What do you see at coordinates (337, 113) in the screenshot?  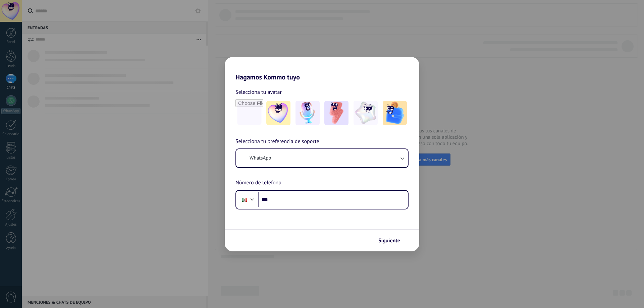 I see `img: -3.jpeg` at bounding box center [337, 113].